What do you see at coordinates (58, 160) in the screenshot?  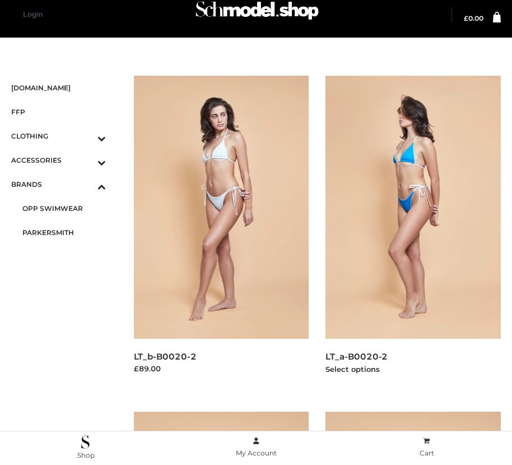 I see `a: ACCESSORIESToggle Submenu` at bounding box center [58, 160].